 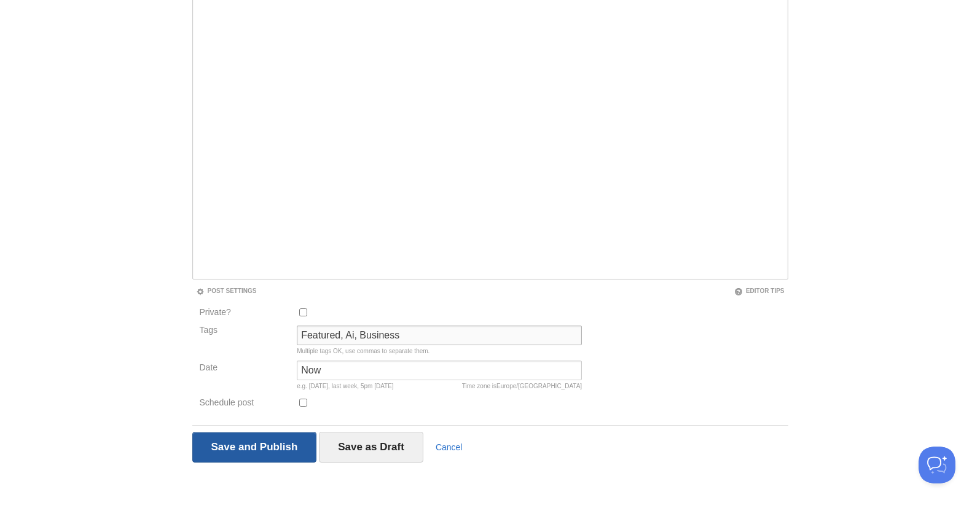 I want to click on a: Post Settings, so click(x=226, y=290).